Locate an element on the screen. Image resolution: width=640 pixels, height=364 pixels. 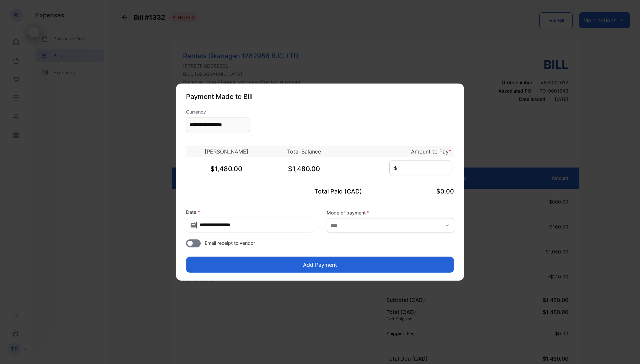
label: Date is located at coordinates (250, 211).